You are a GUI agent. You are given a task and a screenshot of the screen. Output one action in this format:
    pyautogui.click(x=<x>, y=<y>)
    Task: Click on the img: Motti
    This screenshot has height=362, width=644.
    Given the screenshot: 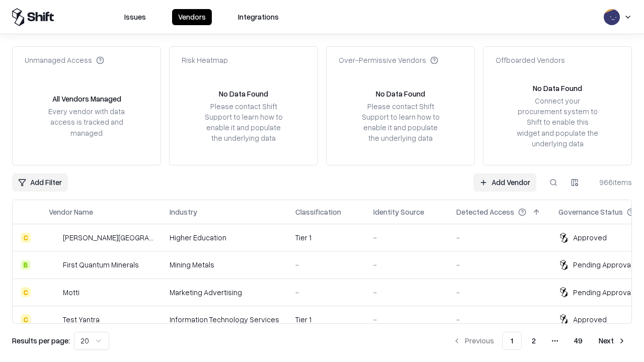 What is the action you would take?
    pyautogui.click(x=54, y=293)
    